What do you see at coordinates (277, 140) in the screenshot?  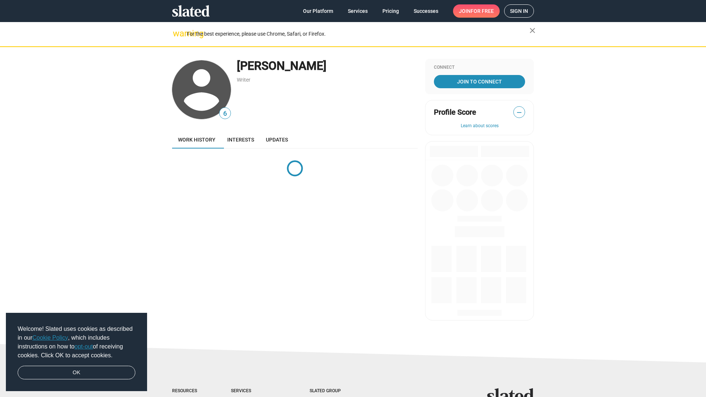 I see `span: Updates` at bounding box center [277, 140].